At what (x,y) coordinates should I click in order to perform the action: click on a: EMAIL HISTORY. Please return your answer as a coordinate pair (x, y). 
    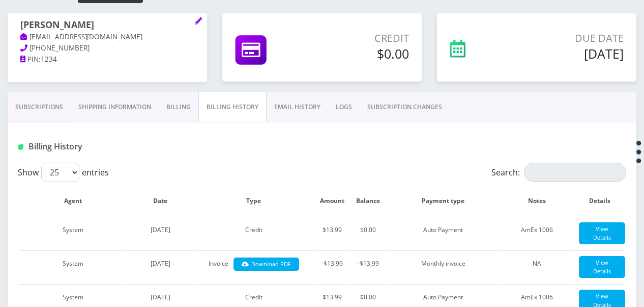
    Looking at the image, I should click on (297, 107).